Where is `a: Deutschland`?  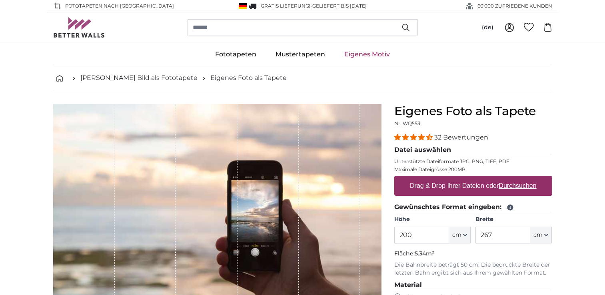 a: Deutschland is located at coordinates (243, 6).